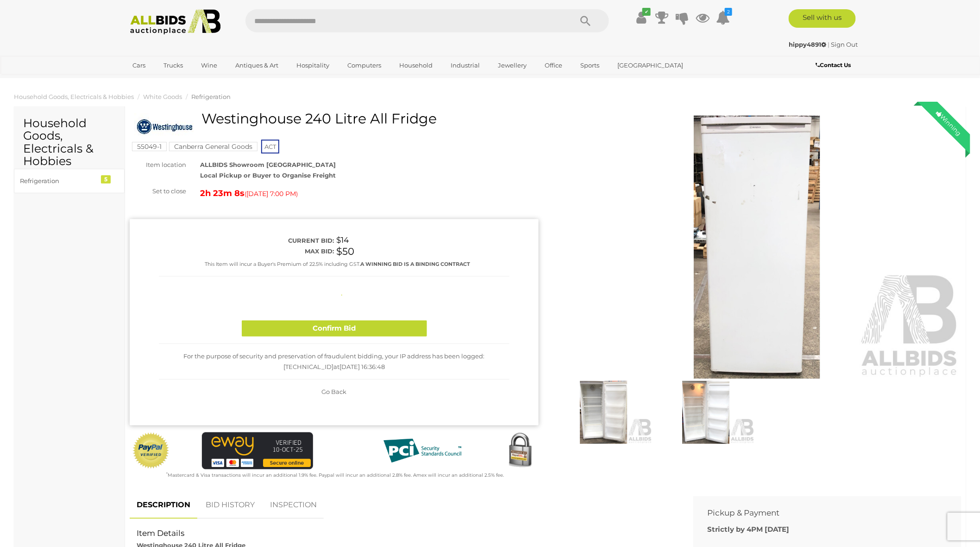 The width and height of the screenshot is (980, 547). What do you see at coordinates (257, 65) in the screenshot?
I see `a: Antiques & Art` at bounding box center [257, 65].